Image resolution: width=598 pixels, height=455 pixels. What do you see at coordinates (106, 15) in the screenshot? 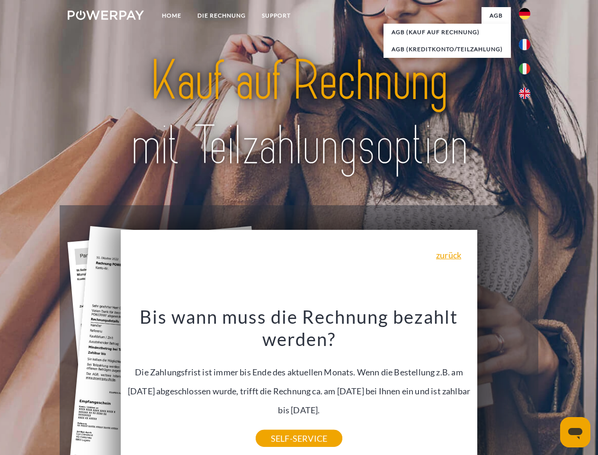
I see `img: logo-powerpay-white.svg` at bounding box center [106, 15].